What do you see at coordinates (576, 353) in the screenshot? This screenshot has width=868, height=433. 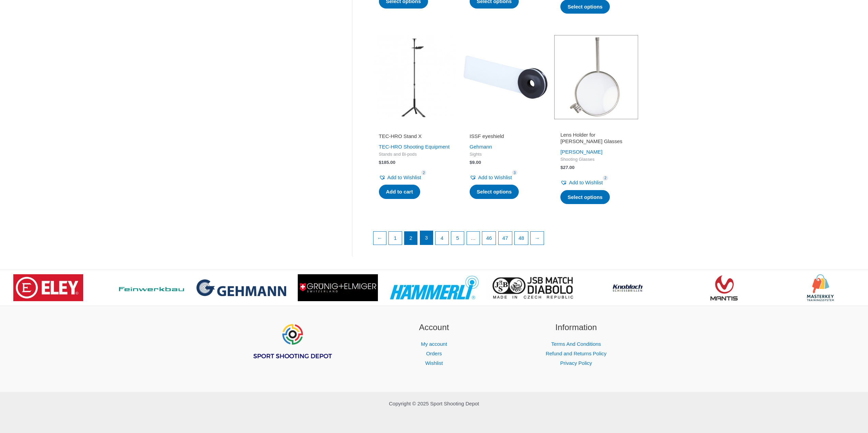 I see `a: Refund and Returns Policy` at bounding box center [576, 353].